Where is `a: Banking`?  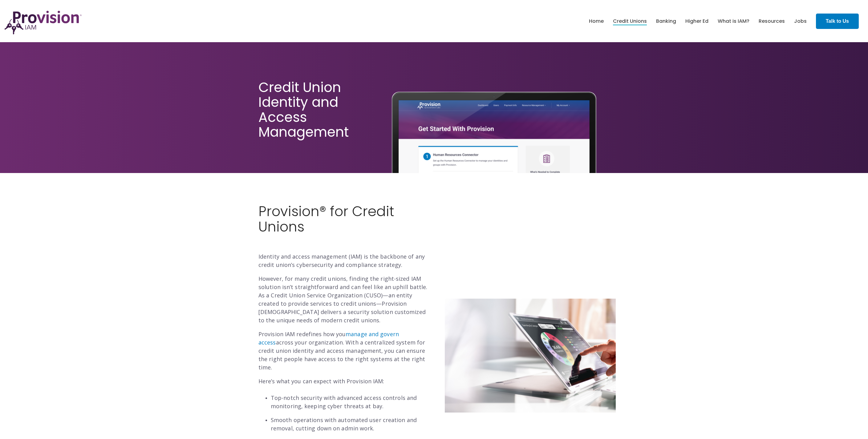
a: Banking is located at coordinates (666, 21).